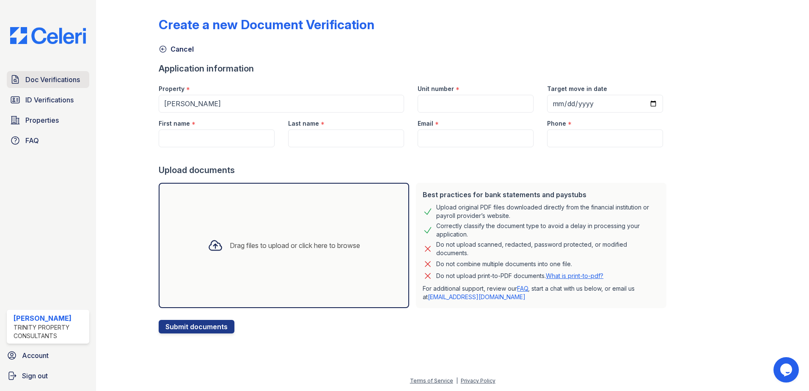 The image size is (809, 391). I want to click on div: Create a new Document Verification, so click(267, 25).